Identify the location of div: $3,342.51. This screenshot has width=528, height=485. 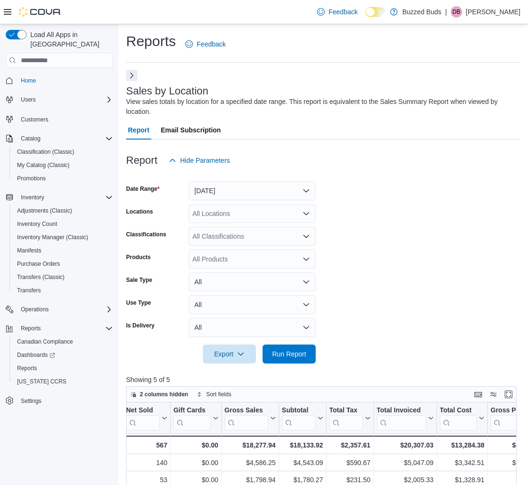
(462, 462).